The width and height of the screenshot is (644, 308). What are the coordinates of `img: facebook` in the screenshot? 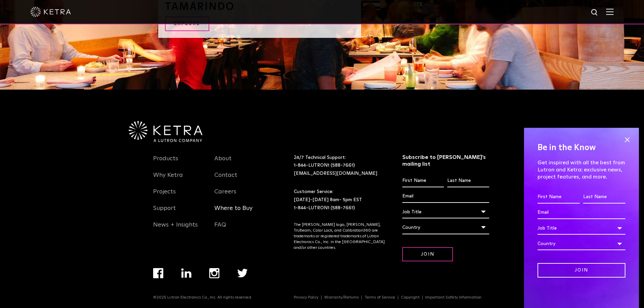 It's located at (158, 273).